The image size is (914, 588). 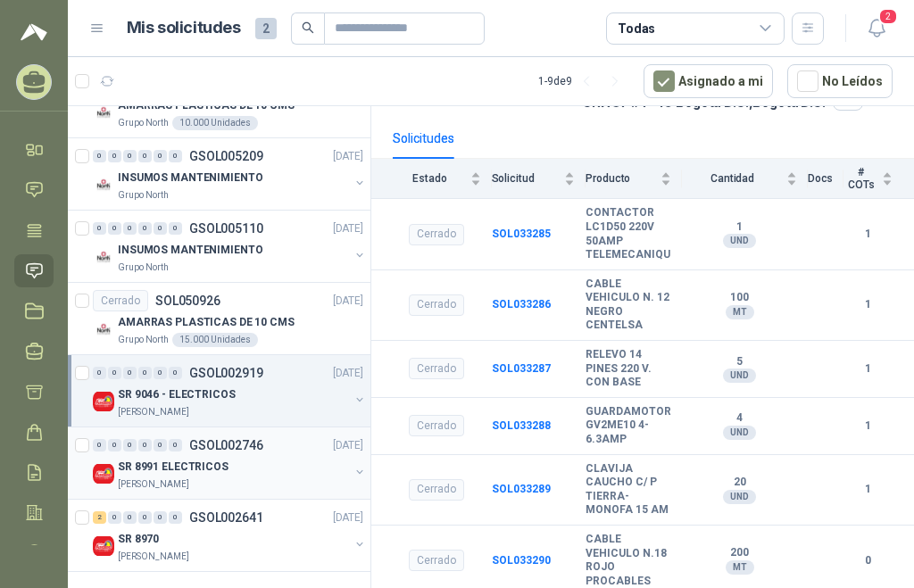 I want to click on p: SR 8991 ELECTRICOS, so click(x=173, y=467).